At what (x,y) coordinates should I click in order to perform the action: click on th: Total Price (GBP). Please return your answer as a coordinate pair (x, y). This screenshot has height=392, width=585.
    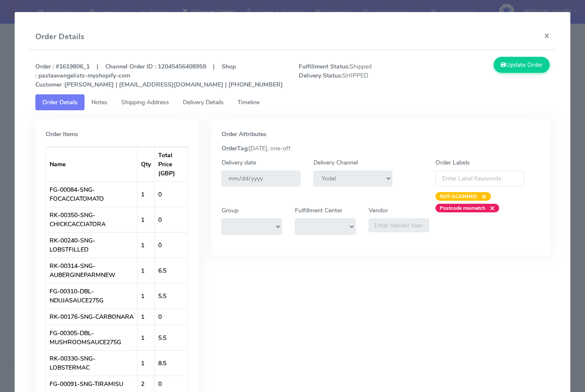
    Looking at the image, I should click on (171, 164).